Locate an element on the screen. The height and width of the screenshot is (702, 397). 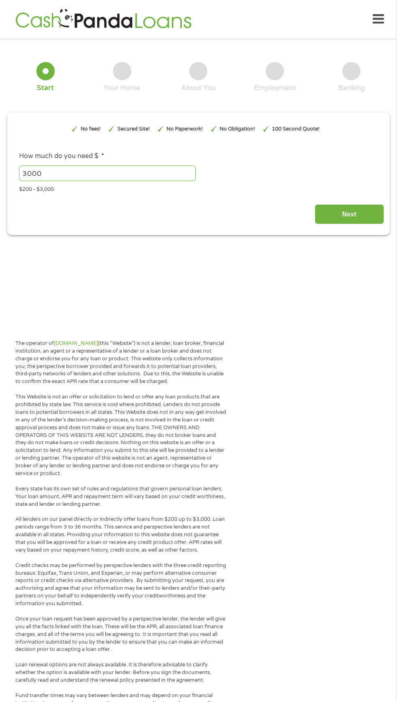
p: Secured Site! is located at coordinates (134, 129).